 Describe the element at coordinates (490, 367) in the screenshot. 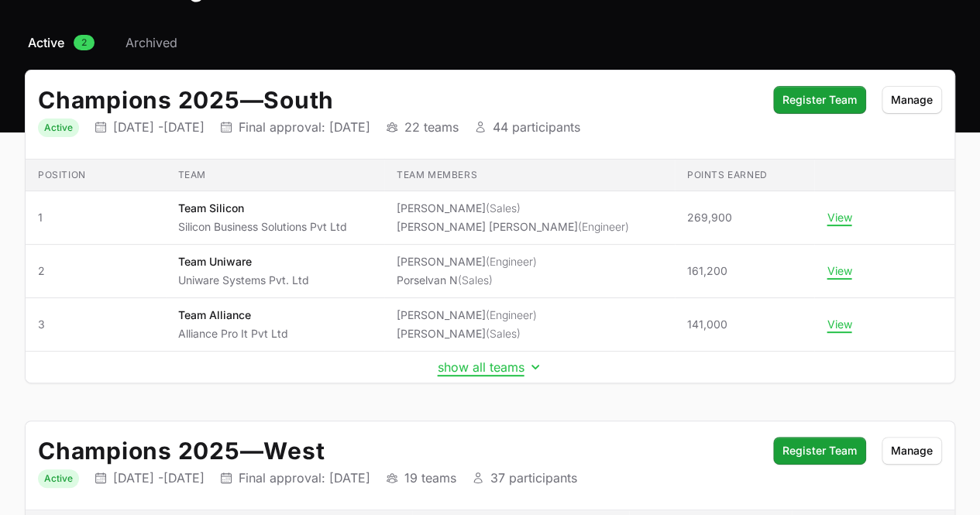

I see `button: show all teams` at that location.